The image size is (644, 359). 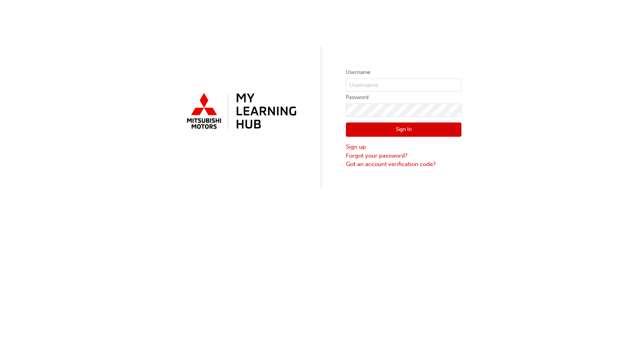 I want to click on a: Sign up, so click(x=404, y=146).